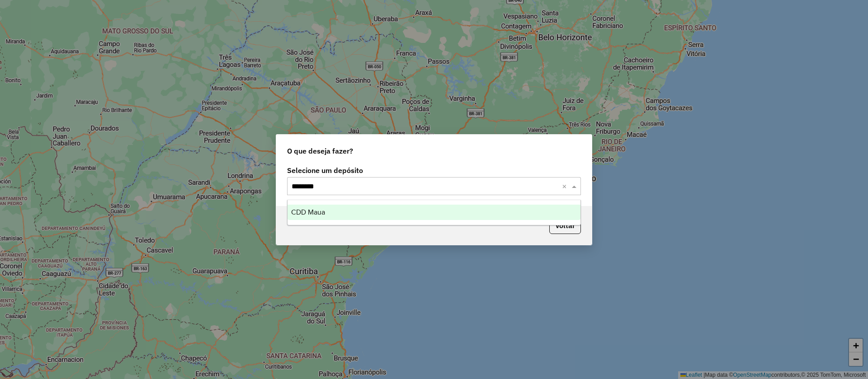 This screenshot has height=379, width=868. What do you see at coordinates (566, 186) in the screenshot?
I see `span: Clear all` at bounding box center [566, 186].